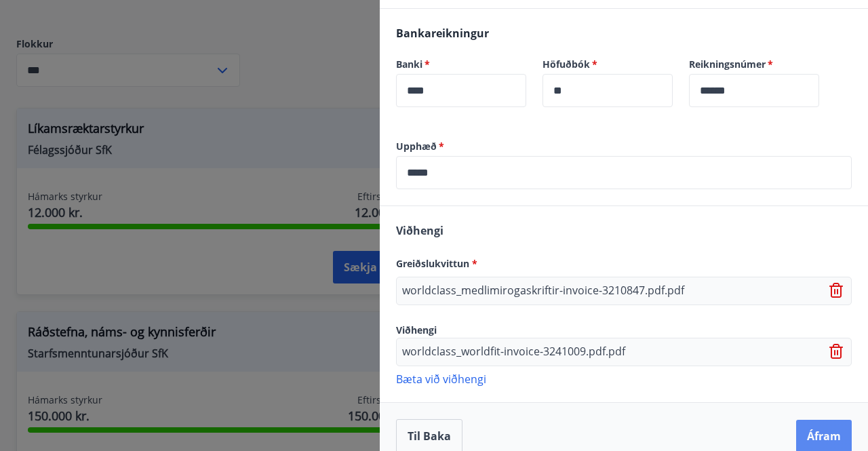 The image size is (868, 451). What do you see at coordinates (624, 172) in the screenshot?
I see `div: Upphæð` at bounding box center [624, 172].